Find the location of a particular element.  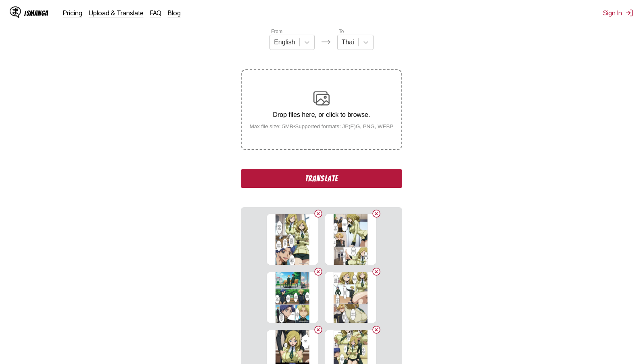

a: FAQ is located at coordinates (156, 13).